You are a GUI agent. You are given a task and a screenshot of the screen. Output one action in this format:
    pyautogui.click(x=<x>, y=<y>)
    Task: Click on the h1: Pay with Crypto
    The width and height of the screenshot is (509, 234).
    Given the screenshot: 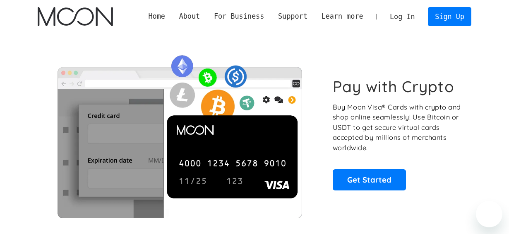 What is the action you would take?
    pyautogui.click(x=394, y=86)
    